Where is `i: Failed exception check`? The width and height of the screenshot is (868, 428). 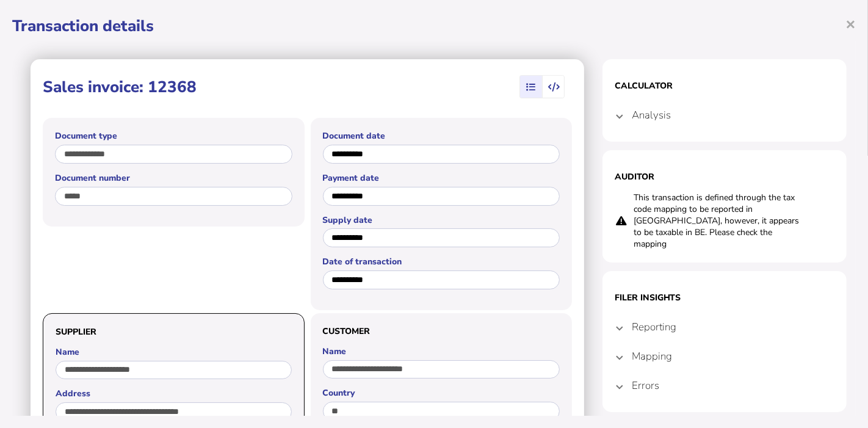 i: Failed exception check is located at coordinates (621, 221).